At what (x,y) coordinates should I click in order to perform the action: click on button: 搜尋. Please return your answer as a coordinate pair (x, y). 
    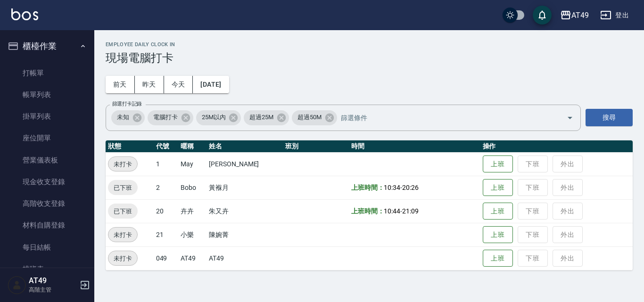
    Looking at the image, I should click on (609, 117).